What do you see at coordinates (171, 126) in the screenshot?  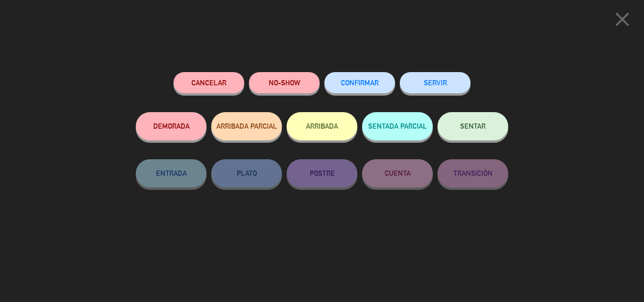 I see `button: DEMORADA` at bounding box center [171, 126].